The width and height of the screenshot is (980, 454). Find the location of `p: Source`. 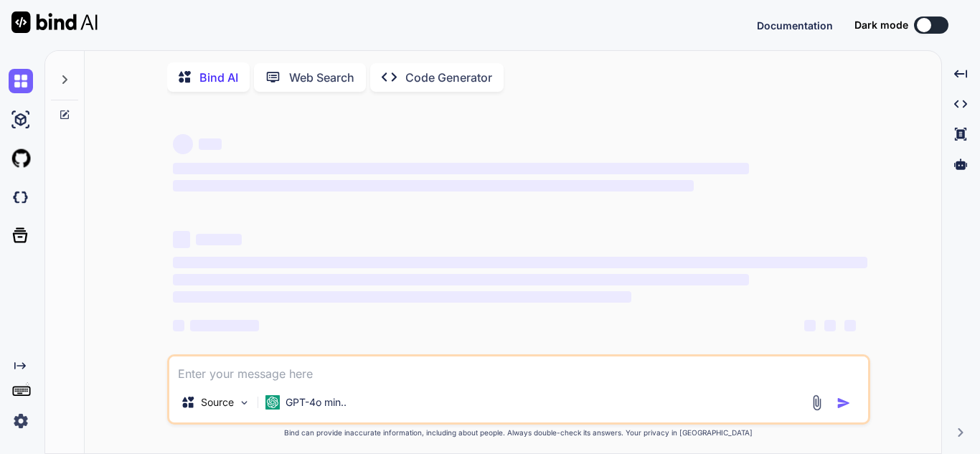

p: Source is located at coordinates (217, 403).